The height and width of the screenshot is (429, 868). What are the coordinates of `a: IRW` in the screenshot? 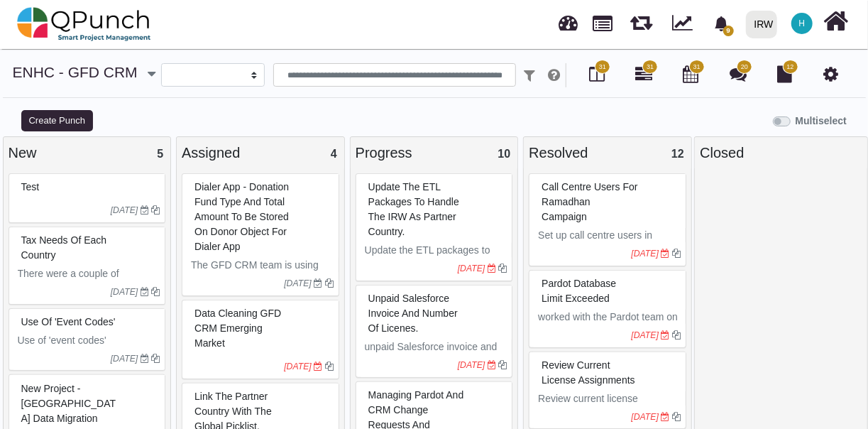 It's located at (761, 24).